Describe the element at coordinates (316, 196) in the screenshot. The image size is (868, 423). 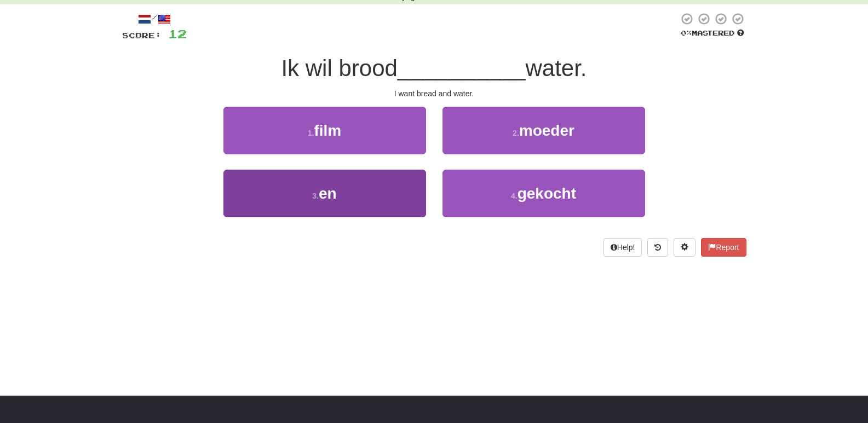
I see `small: 3 .` at that location.